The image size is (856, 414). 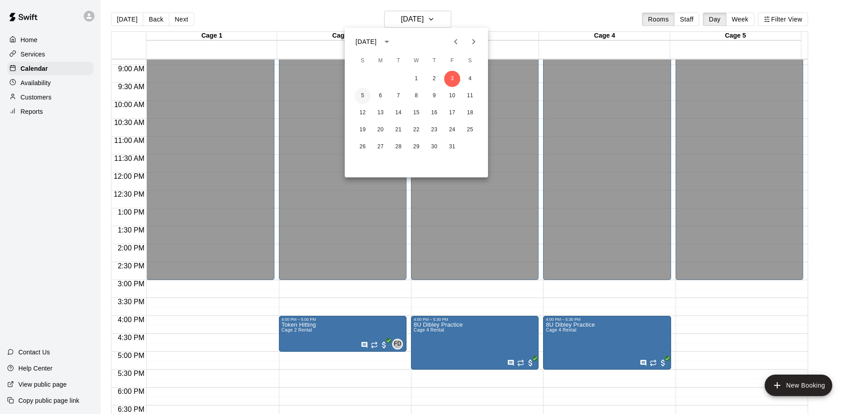 What do you see at coordinates (416, 113) in the screenshot?
I see `button: 15` at bounding box center [416, 113].